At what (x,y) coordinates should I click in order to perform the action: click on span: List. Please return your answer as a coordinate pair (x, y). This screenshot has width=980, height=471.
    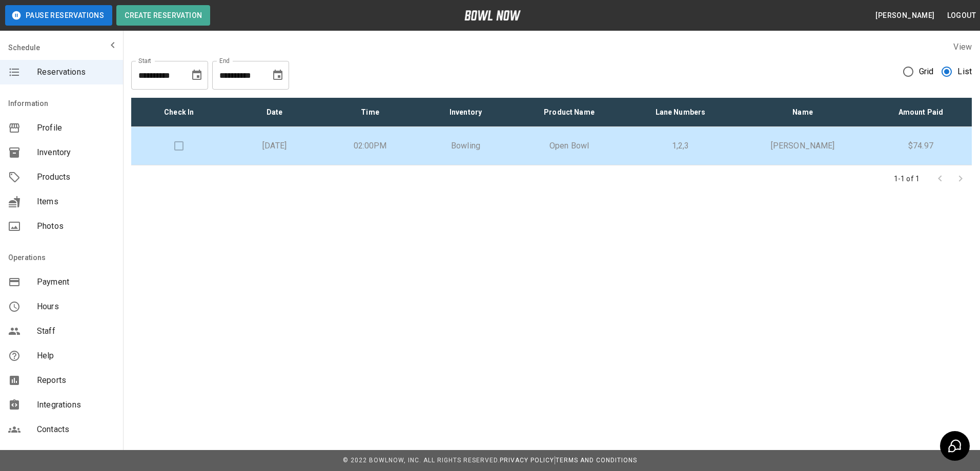
    Looking at the image, I should click on (964, 72).